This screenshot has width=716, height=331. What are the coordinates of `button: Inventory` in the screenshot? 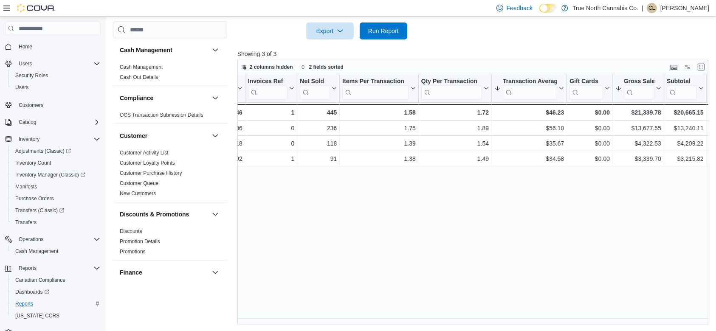 It's located at (53, 139).